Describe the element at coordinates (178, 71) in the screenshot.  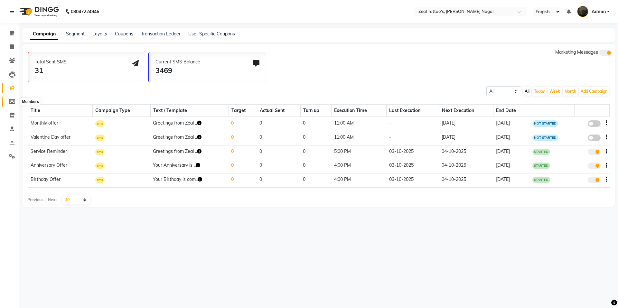
I see `div: 3469` at that location.